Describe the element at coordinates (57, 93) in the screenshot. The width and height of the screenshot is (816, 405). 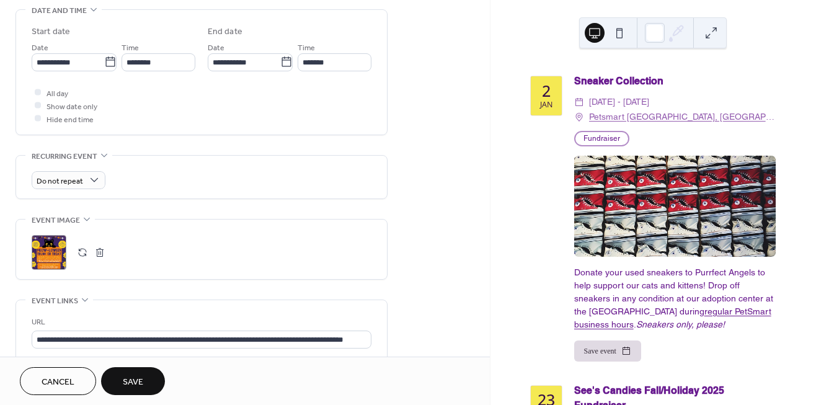
I see `span: All day` at that location.